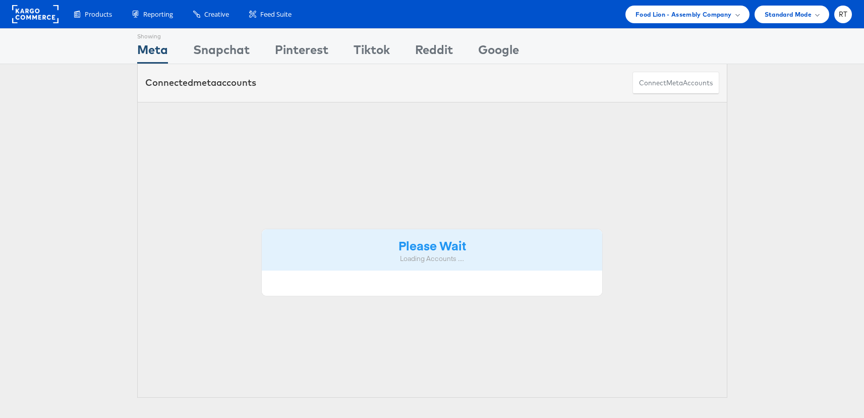 This screenshot has height=418, width=864. I want to click on span: Reporting, so click(158, 14).